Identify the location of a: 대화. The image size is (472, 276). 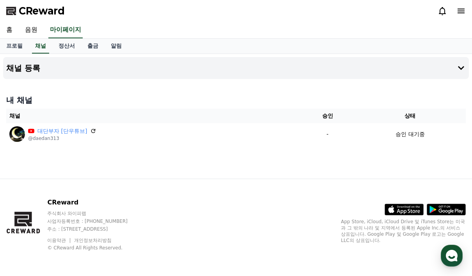
(76, 221).